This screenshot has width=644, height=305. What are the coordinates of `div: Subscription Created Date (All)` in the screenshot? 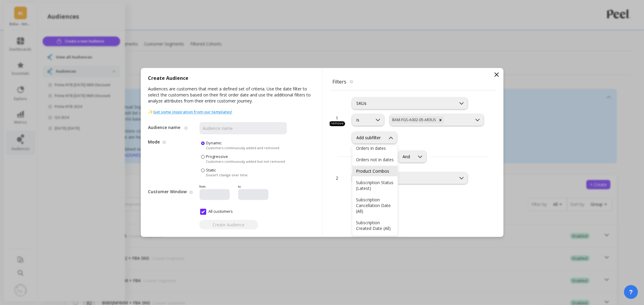 It's located at (375, 225).